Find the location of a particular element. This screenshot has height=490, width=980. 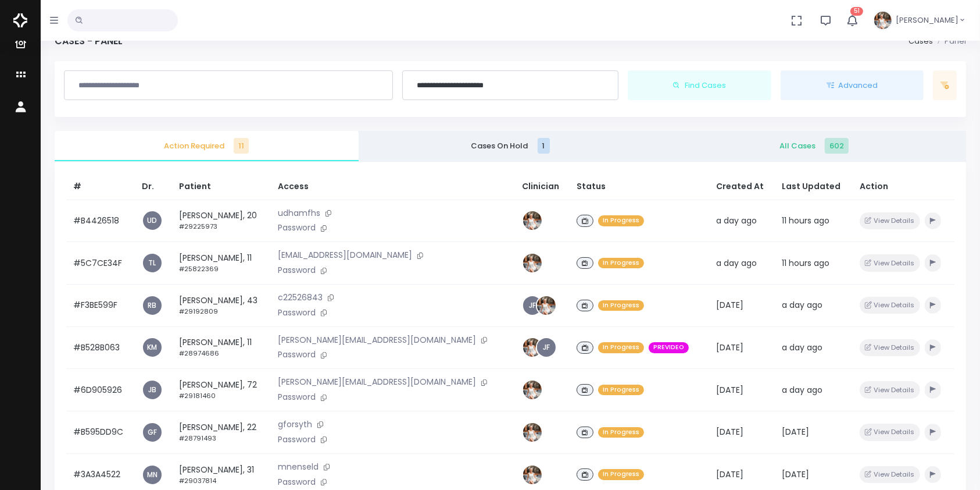

small: #25822369 is located at coordinates (199, 269).